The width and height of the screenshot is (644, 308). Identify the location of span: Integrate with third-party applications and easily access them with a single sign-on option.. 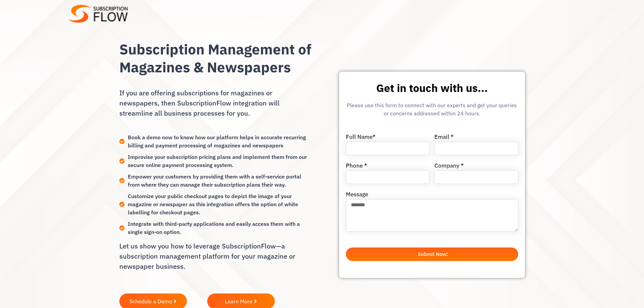
(220, 228).